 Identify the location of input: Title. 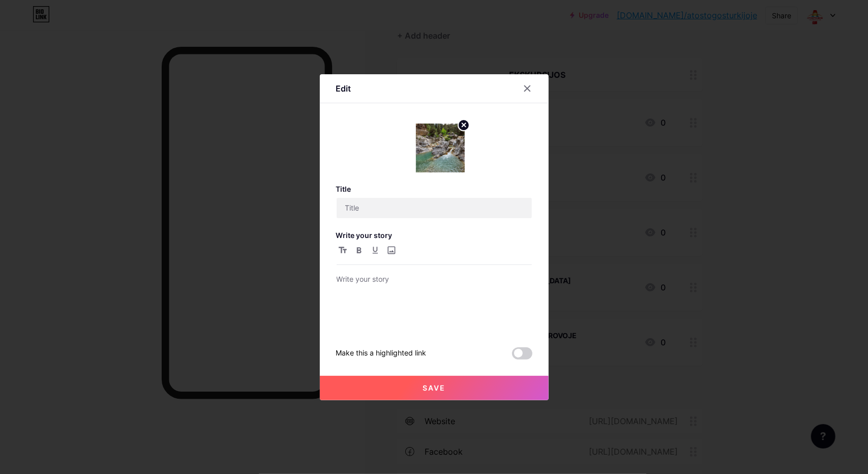
(434, 208).